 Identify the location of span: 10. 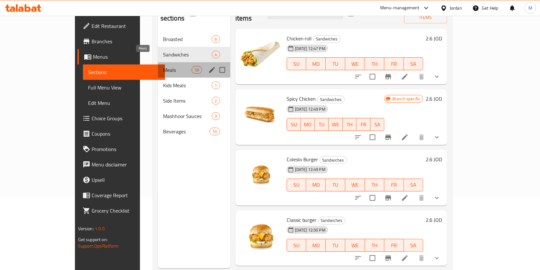
(215, 131).